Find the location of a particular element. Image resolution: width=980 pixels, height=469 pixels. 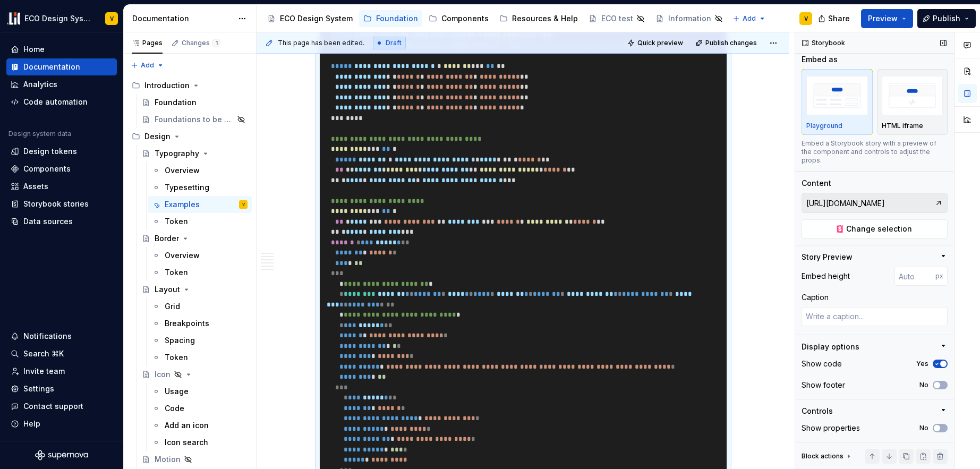

div: Spacing is located at coordinates (179, 340).